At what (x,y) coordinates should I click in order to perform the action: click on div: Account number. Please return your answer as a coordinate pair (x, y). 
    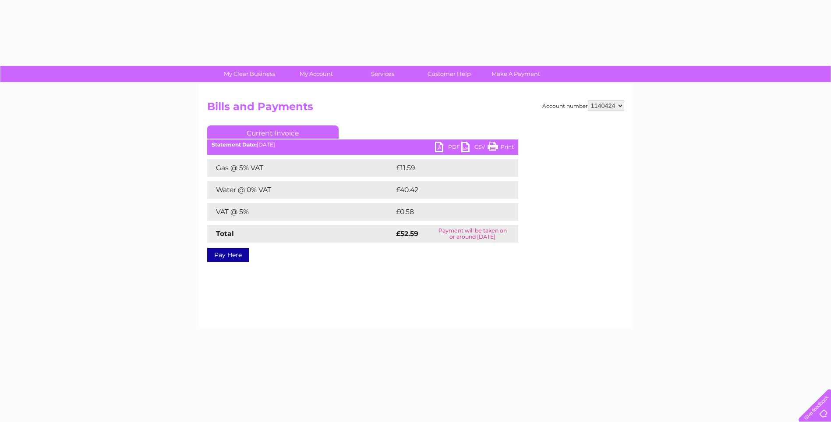
    Looking at the image, I should click on (583, 106).